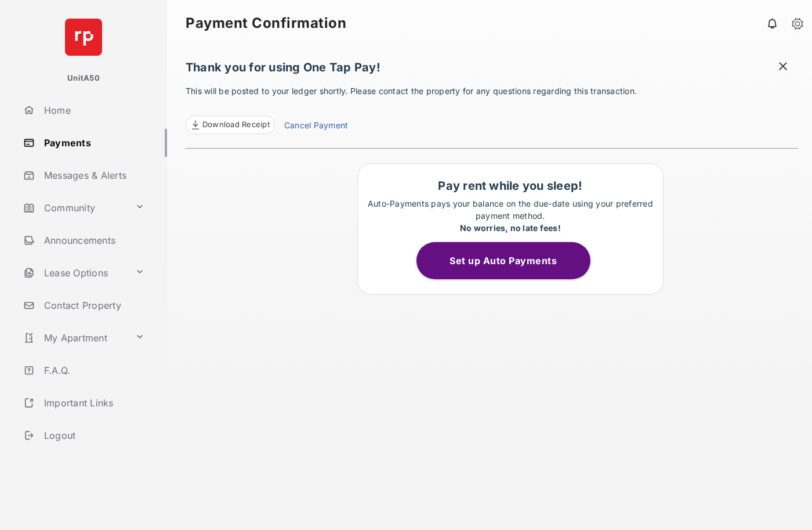 This screenshot has width=812, height=530. Describe the element at coordinates (230, 125) in the screenshot. I see `a: Download Receipt` at that location.